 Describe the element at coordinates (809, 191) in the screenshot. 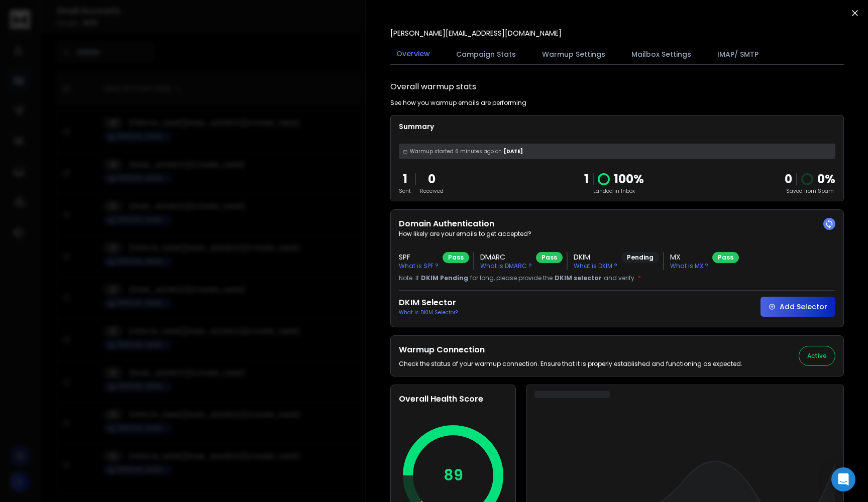

I see `p: Saved from Spam` at that location.